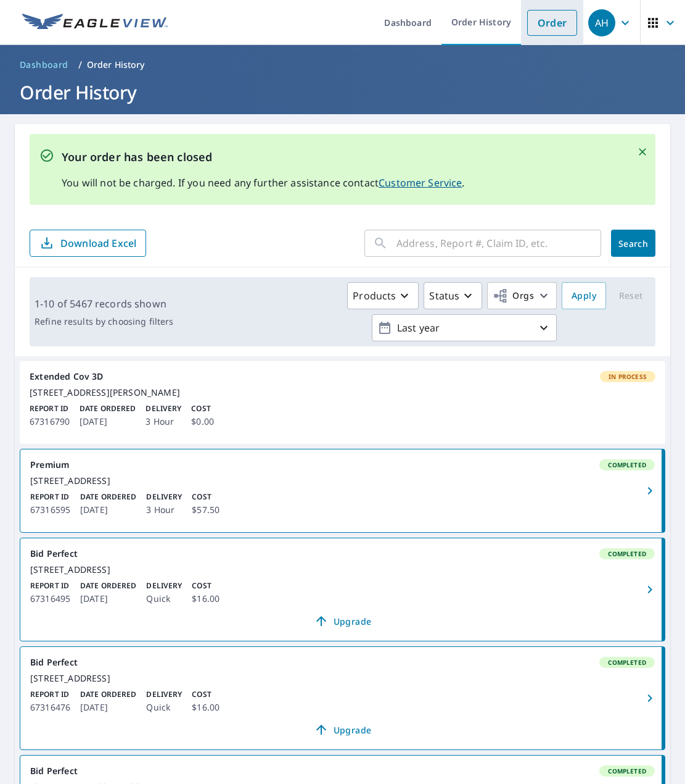 The width and height of the screenshot is (685, 784). I want to click on h1: Order History, so click(342, 92).